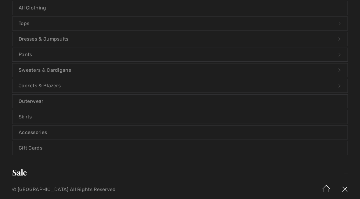 This screenshot has width=360, height=199. Describe the element at coordinates (327, 190) in the screenshot. I see `img: Home` at that location.